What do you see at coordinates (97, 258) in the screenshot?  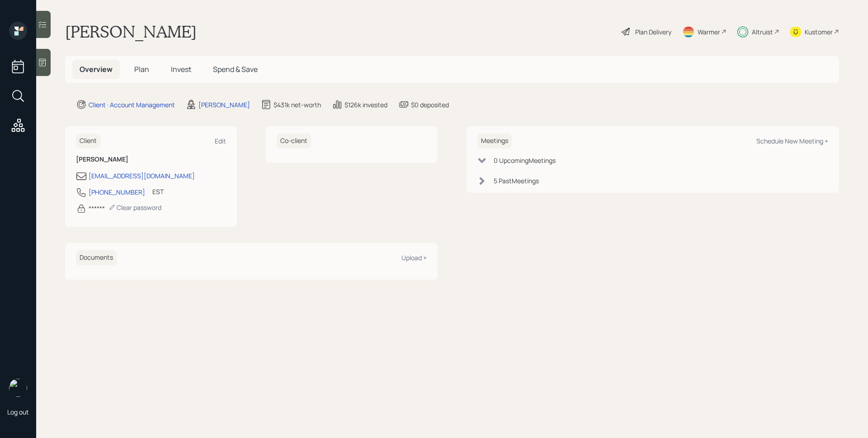 I see `h6: Documents` at bounding box center [97, 258].